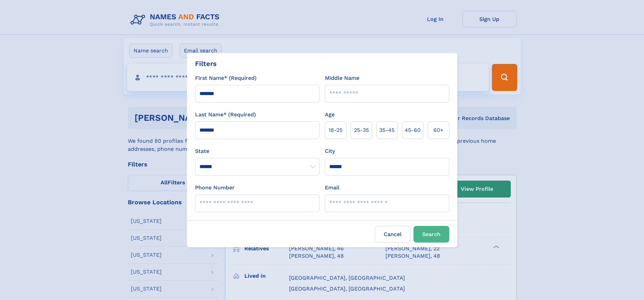 This screenshot has width=644, height=300. What do you see at coordinates (335, 130) in the screenshot?
I see `span: 18‑25` at bounding box center [335, 130].